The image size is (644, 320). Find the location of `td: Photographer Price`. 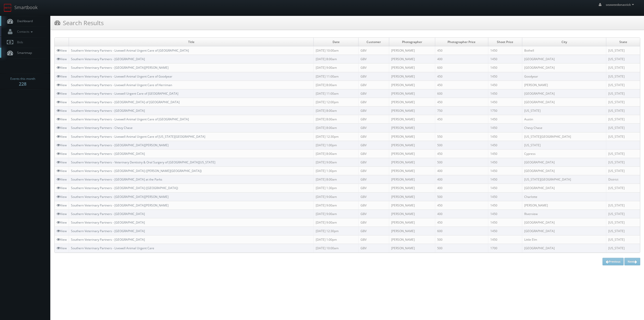

td: Photographer Price is located at coordinates (462, 42).